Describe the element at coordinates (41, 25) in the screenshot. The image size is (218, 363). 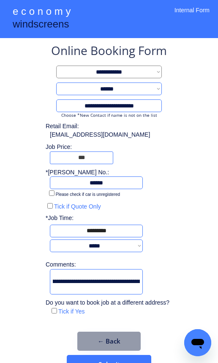
I see `div: windscreens` at that location.